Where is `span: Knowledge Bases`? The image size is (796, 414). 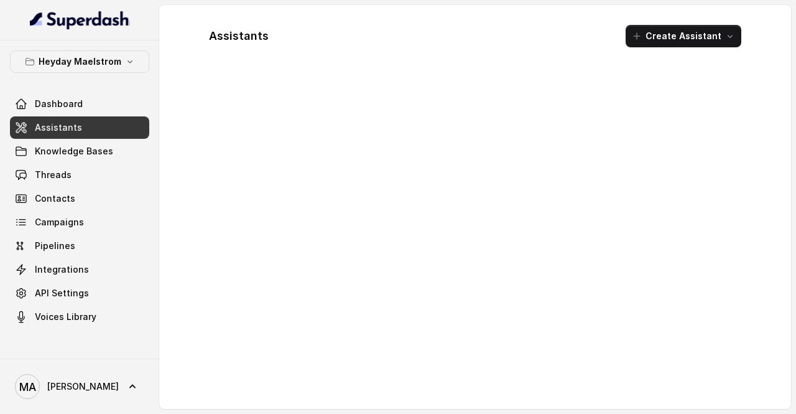 span: Knowledge Bases is located at coordinates (74, 151).